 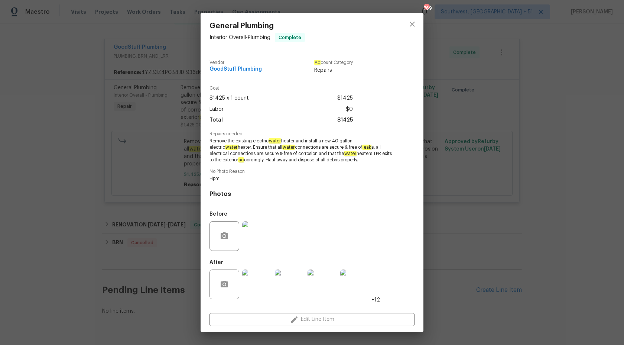 What do you see at coordinates (216, 262) in the screenshot?
I see `h5: After` at bounding box center [216, 262].